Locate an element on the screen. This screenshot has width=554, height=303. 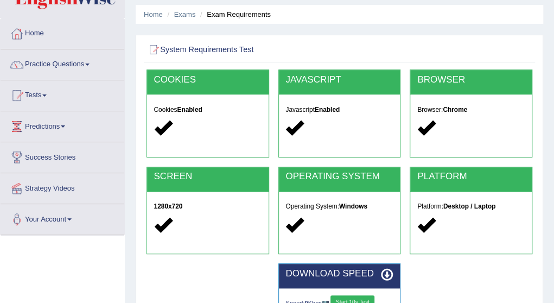
h5: Browser: is located at coordinates (471, 110).